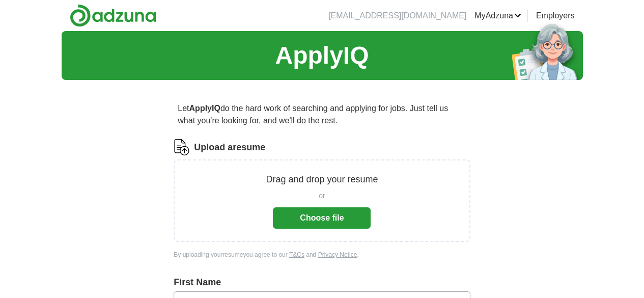  Describe the element at coordinates (204, 108) in the screenshot. I see `strong: ApplyIQ` at that location.